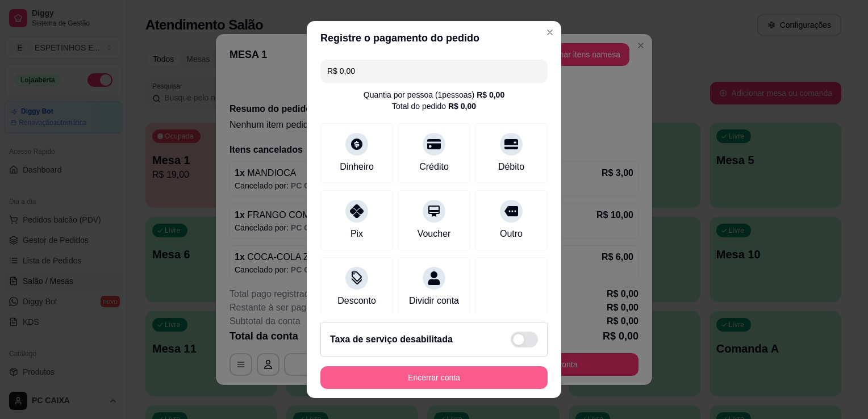 This screenshot has width=868, height=419. I want to click on div: Quantia por pessoa ( 1 pessoas), so click(434, 95).